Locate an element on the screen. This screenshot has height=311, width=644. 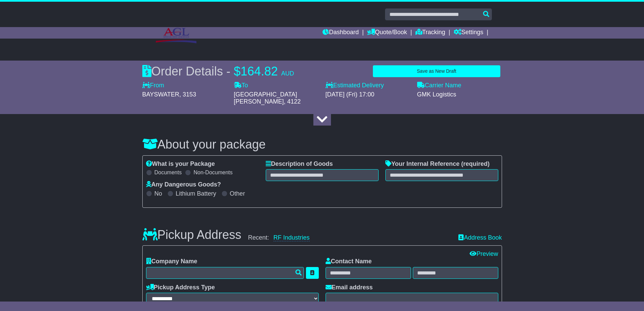
a: RF Industries is located at coordinates (292, 238).